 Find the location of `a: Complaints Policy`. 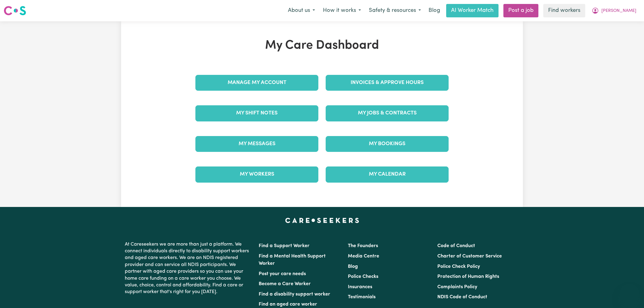

a: Complaints Policy is located at coordinates (457, 287).